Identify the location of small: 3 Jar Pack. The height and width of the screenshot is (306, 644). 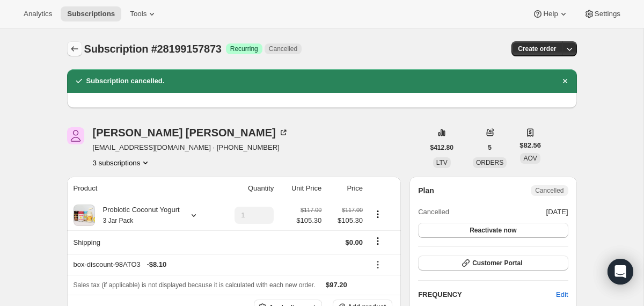
(118, 221).